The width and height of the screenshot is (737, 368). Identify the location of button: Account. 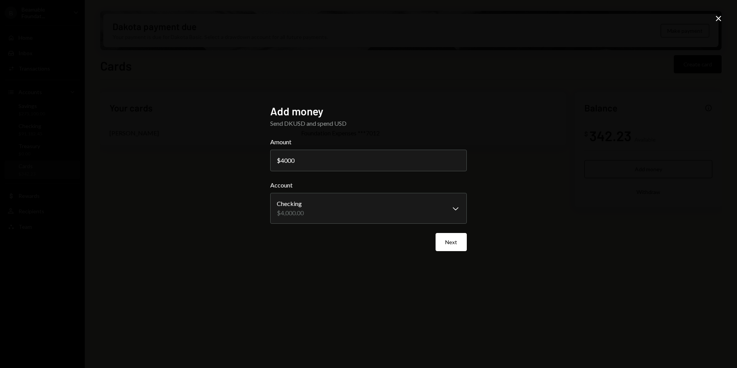
(369, 208).